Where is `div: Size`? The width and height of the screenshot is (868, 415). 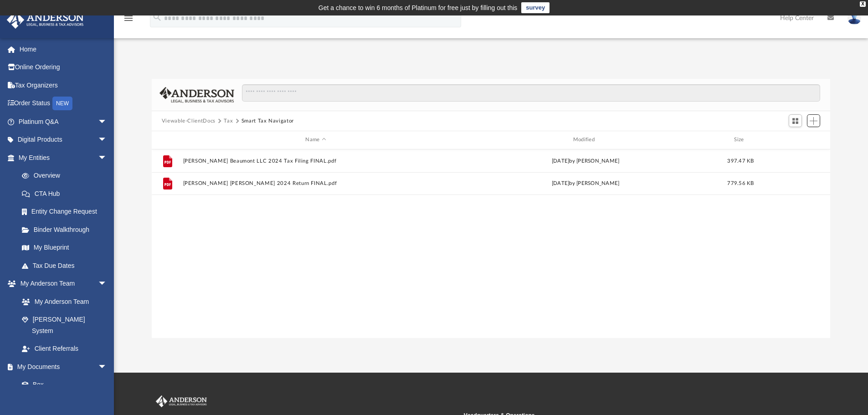
div: Size is located at coordinates (741, 140).